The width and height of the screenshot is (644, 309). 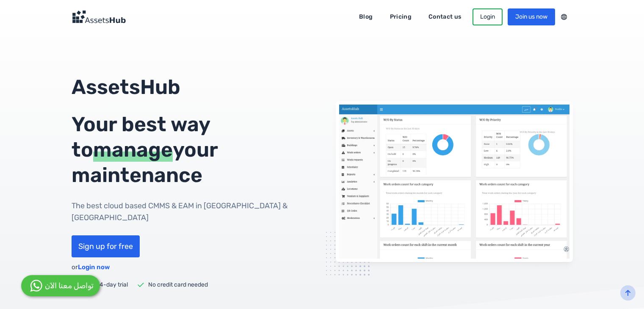 I want to click on p: Free 14-day trial, so click(x=105, y=285).